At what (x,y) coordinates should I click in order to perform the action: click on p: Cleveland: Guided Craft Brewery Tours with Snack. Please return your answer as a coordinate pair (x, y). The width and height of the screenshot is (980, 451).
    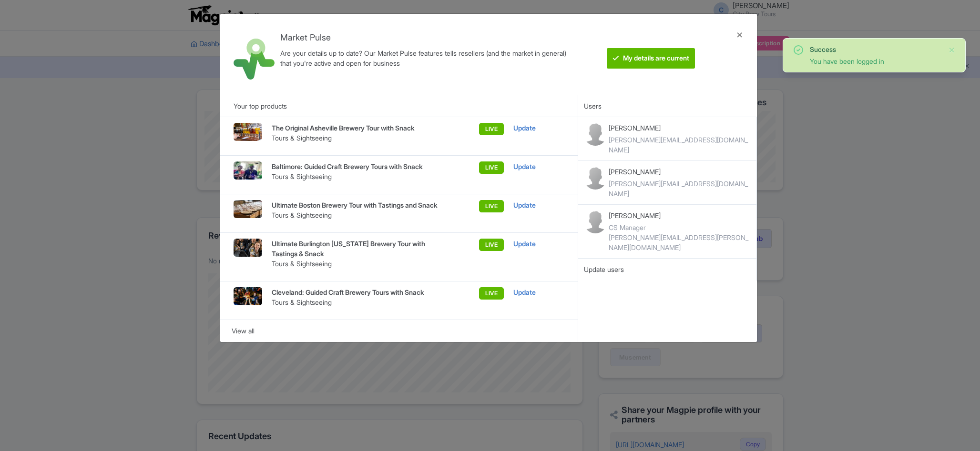
    Looking at the image, I should click on (357, 292).